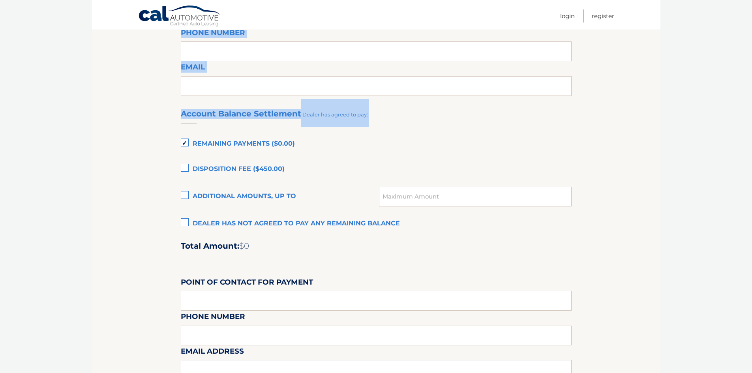 This screenshot has height=373, width=752. I want to click on label: Dealer has not agreed to pay any remaining balance, so click(376, 224).